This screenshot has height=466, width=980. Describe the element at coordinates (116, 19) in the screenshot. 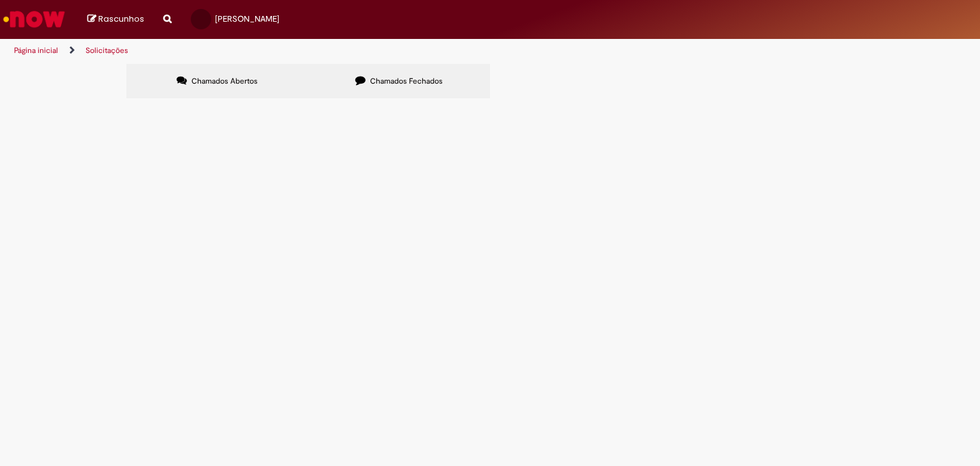

I see `a: Rascunhos` at that location.